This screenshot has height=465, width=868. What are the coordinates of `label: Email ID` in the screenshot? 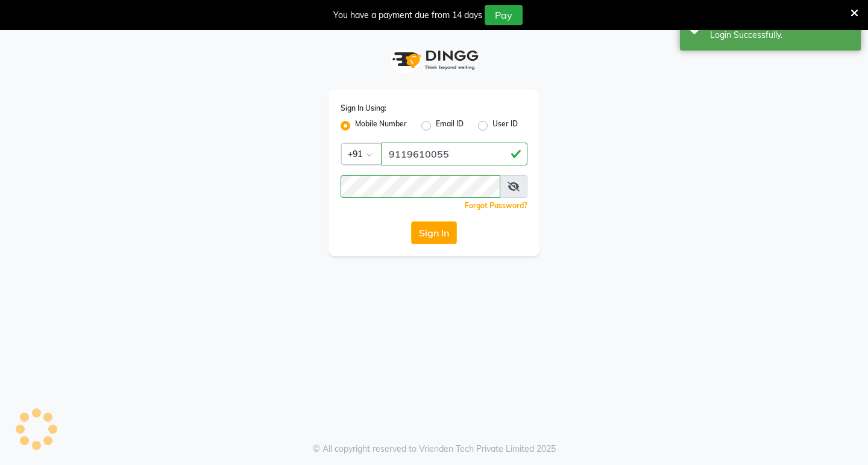 It's located at (449, 126).